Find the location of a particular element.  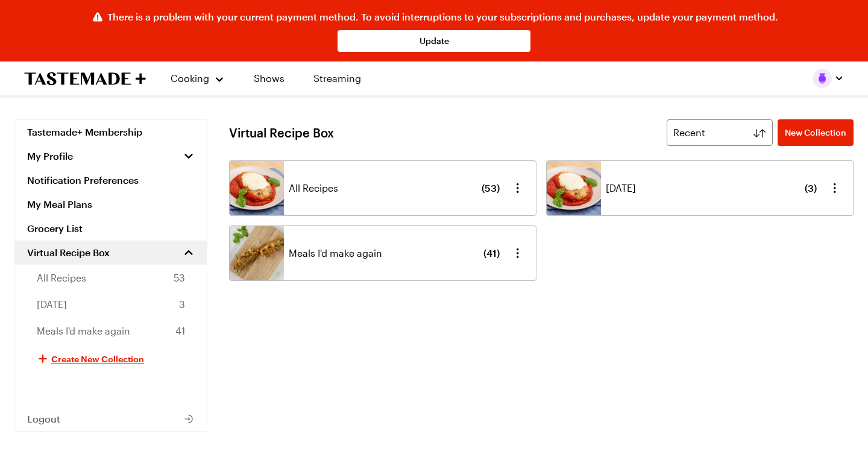

a: To Tastemade Home Page is located at coordinates (85, 79).